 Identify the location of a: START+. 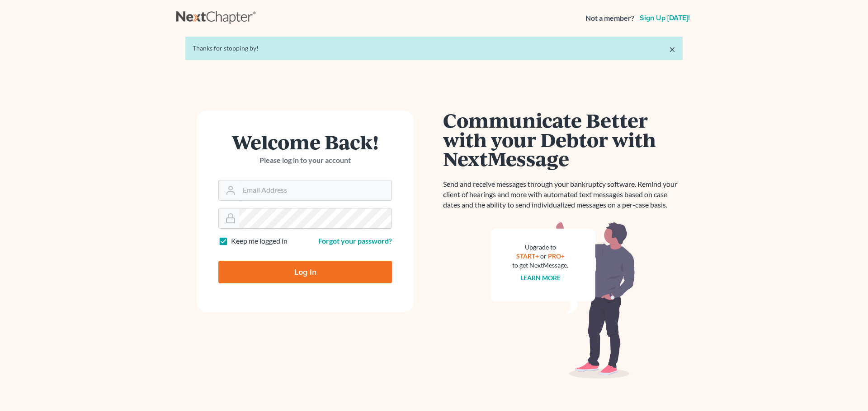
(527, 256).